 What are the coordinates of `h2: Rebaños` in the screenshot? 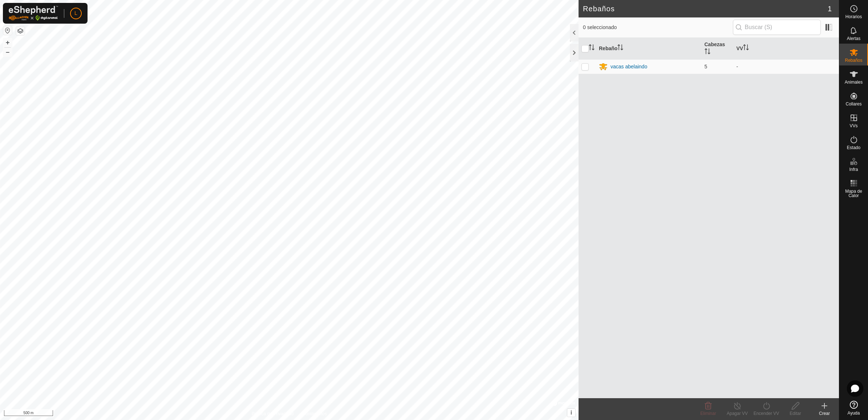 It's located at (706, 9).